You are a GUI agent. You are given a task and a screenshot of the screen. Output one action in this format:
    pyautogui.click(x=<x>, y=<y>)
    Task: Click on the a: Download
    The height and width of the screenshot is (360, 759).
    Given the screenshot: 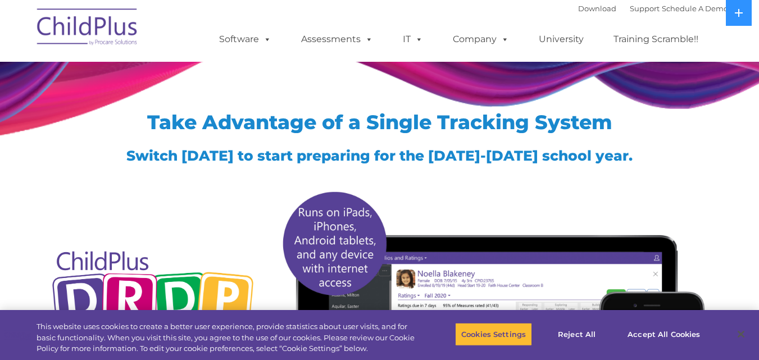 What is the action you would take?
    pyautogui.click(x=597, y=8)
    